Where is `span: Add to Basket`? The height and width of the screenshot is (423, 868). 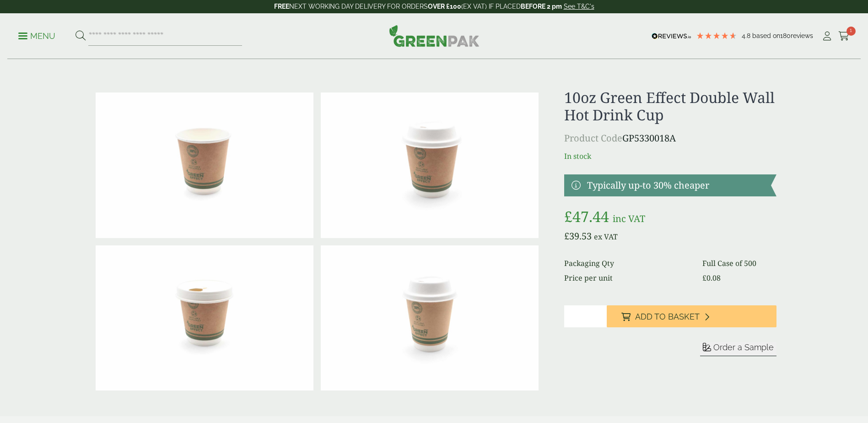
span: Add to Basket is located at coordinates (667, 317).